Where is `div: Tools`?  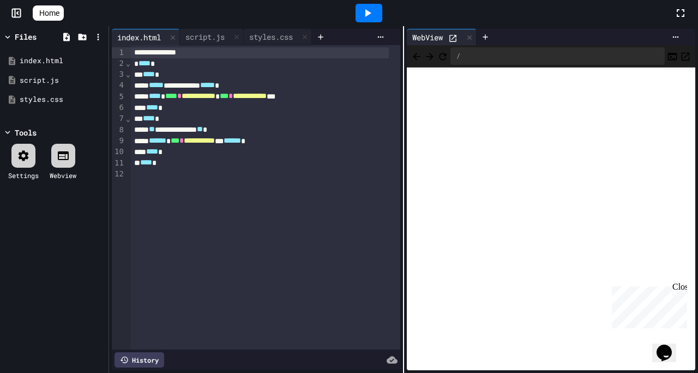 div: Tools is located at coordinates (26, 132).